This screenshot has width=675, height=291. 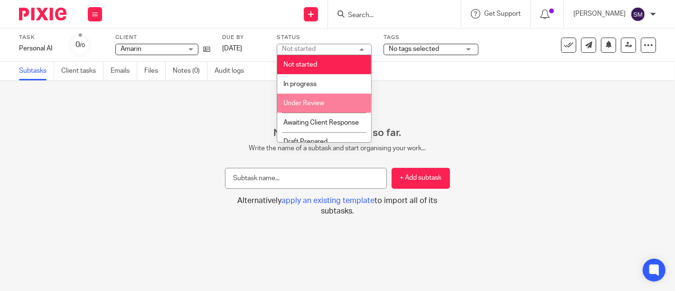 What do you see at coordinates (244, 38) in the screenshot?
I see `label: Due by` at bounding box center [244, 38].